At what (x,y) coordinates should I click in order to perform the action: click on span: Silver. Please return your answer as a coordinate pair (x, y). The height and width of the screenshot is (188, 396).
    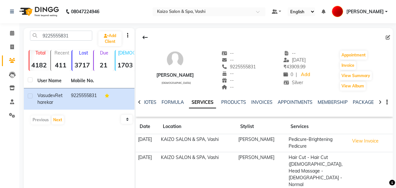
    Looking at the image, I should click on (293, 83).